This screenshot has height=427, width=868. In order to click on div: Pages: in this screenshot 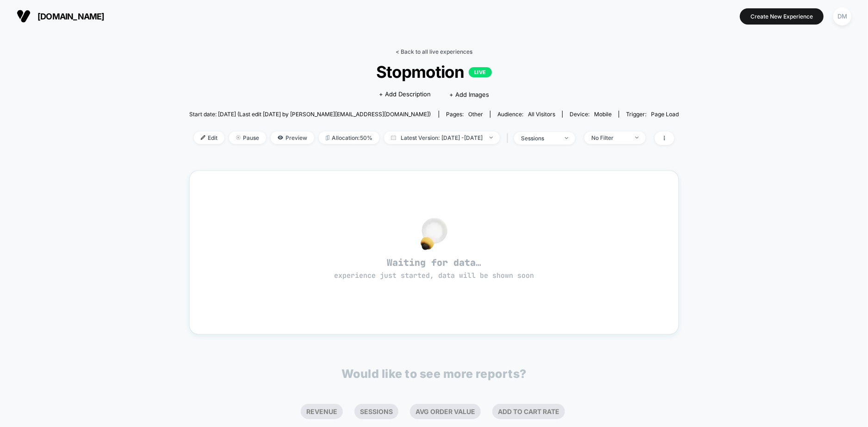, I will do `click(465, 114)`.